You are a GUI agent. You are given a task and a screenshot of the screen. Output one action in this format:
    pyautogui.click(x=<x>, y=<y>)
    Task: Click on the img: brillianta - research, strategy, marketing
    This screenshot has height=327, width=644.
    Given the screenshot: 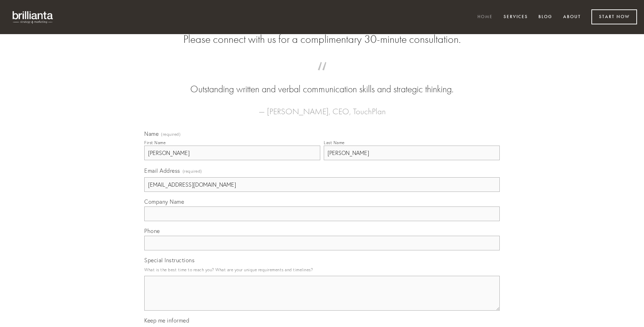 What is the action you would take?
    pyautogui.click(x=33, y=17)
    